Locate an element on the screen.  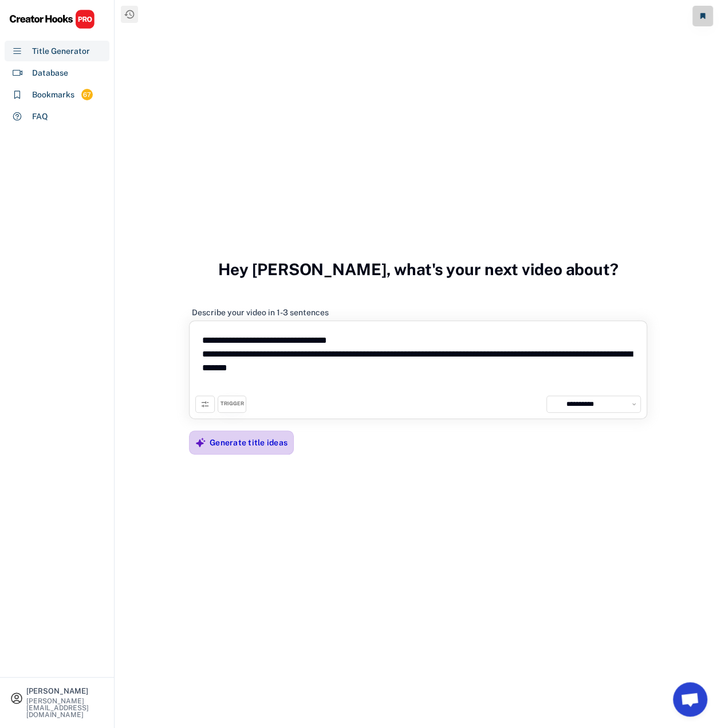
div: Title Generator is located at coordinates (60, 51).